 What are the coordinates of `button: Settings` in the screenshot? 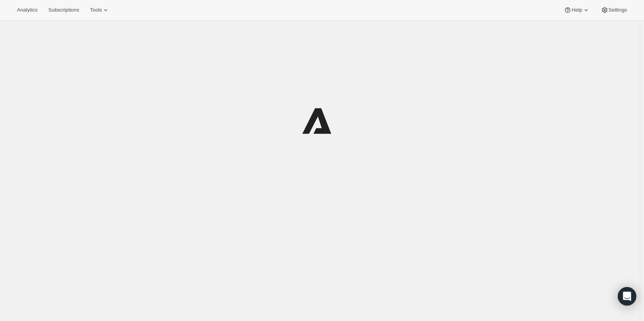 It's located at (613, 10).